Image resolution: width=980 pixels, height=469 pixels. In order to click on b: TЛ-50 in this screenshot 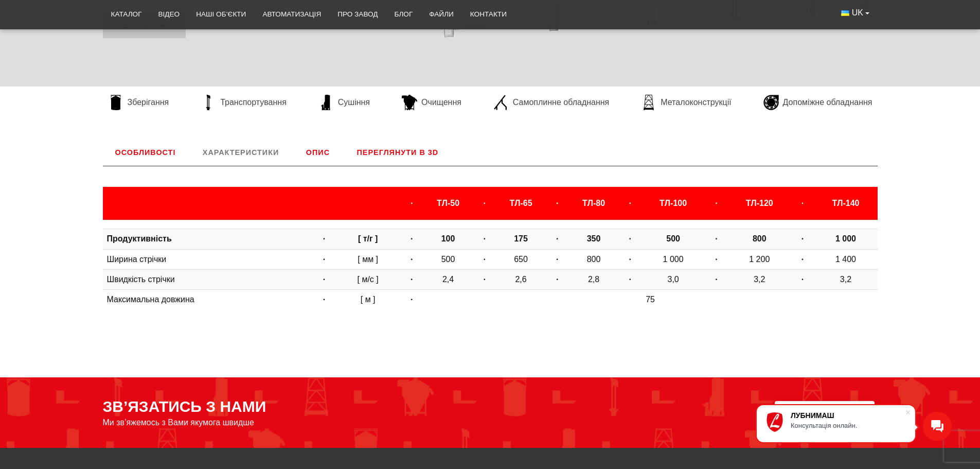, I will do `click(448, 203)`.